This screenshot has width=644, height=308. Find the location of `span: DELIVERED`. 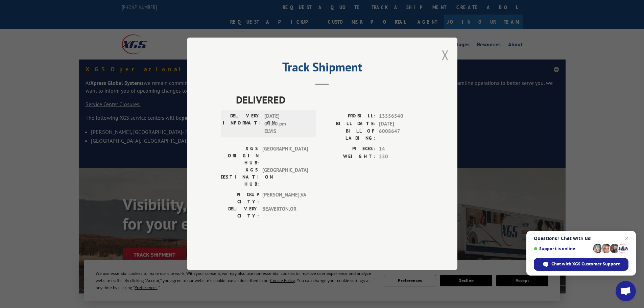

span: DELIVERED is located at coordinates (329, 100).